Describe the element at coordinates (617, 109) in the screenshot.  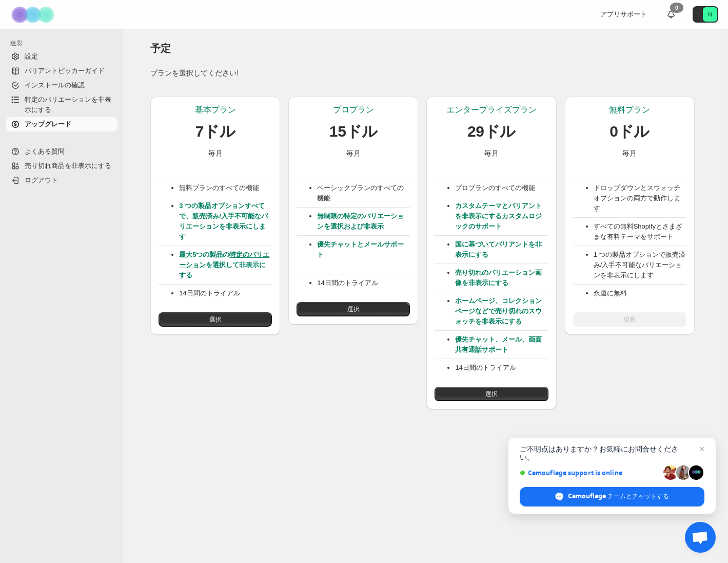
I see `font: 無料` at that location.